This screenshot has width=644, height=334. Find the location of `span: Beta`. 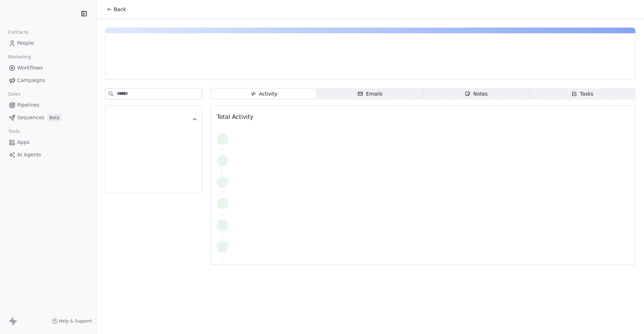

span: Beta is located at coordinates (54, 118).